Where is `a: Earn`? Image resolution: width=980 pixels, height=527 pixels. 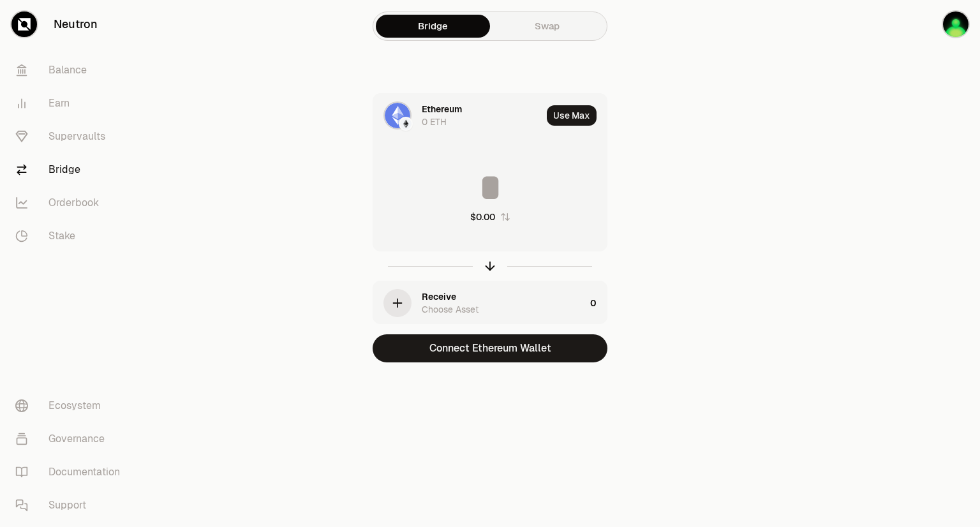
a: Earn is located at coordinates (72, 104).